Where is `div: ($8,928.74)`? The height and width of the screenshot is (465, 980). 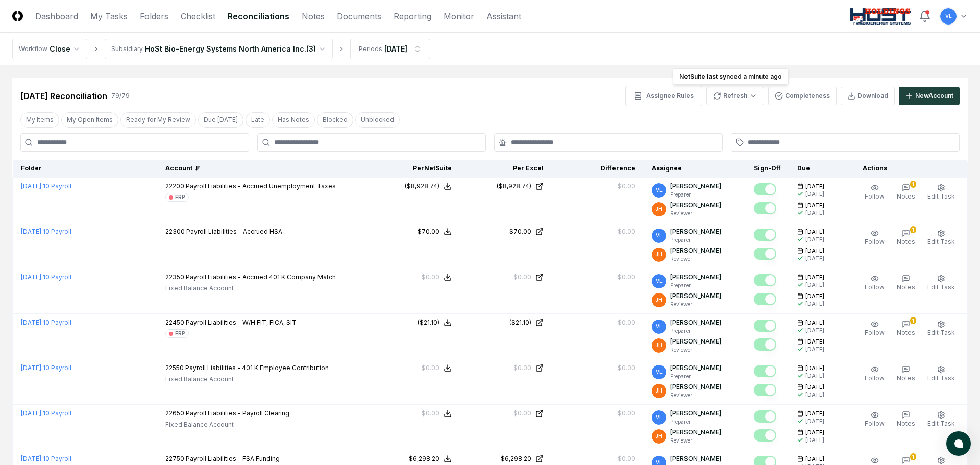
div: ($8,928.74) is located at coordinates (422, 186).